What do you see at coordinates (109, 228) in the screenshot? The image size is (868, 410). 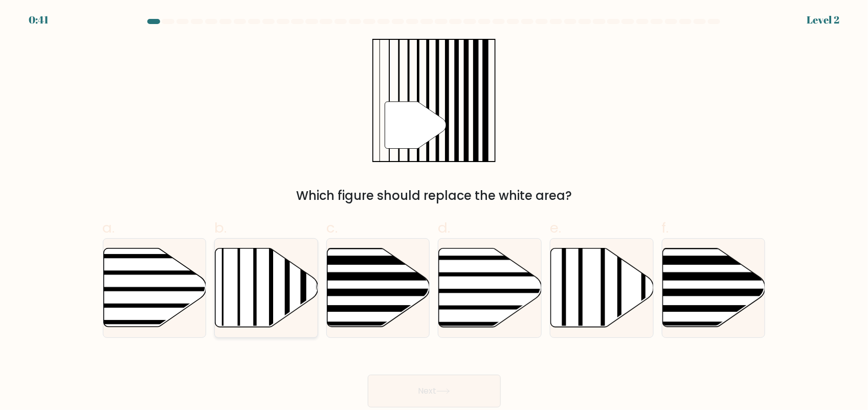 I see `span: a.` at bounding box center [109, 228].